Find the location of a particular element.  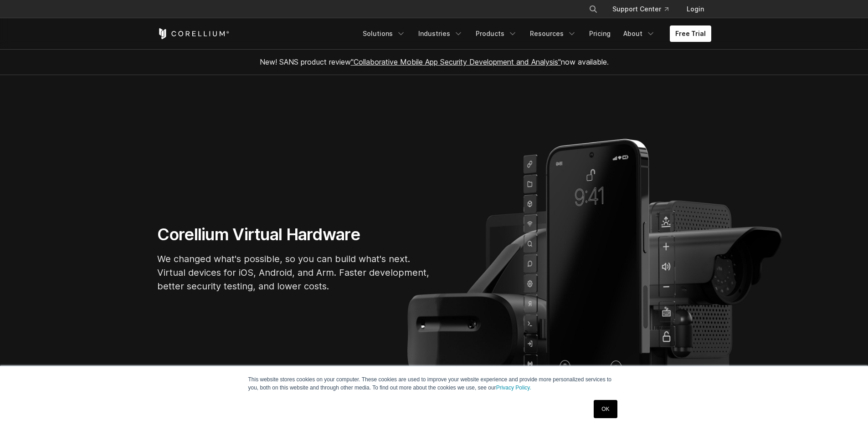

a: Support Center is located at coordinates (640, 9).